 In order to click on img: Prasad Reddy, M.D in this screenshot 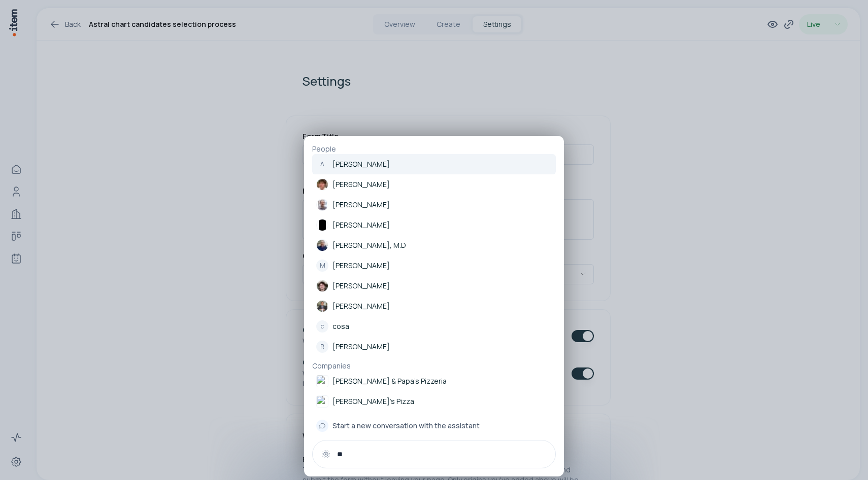, I will do `click(322, 245)`.